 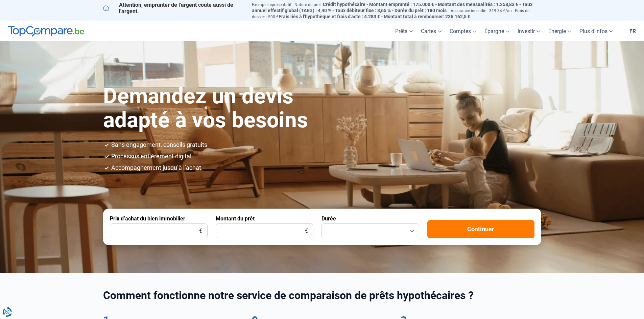 I want to click on a: Investir, so click(x=529, y=31).